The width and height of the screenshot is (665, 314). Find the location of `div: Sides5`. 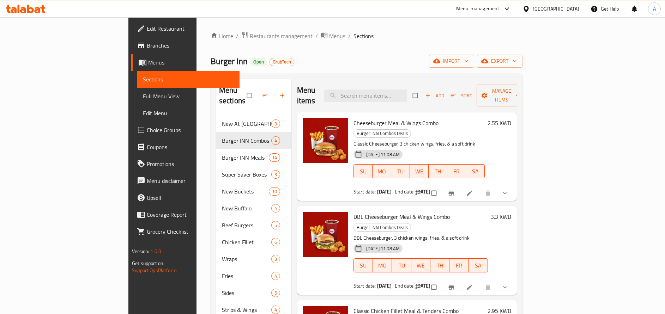

div: Sides5 is located at coordinates (254, 293).